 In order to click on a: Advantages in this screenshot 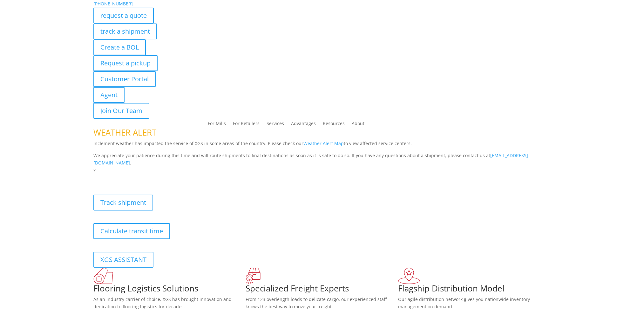, I will do `click(303, 125)`.